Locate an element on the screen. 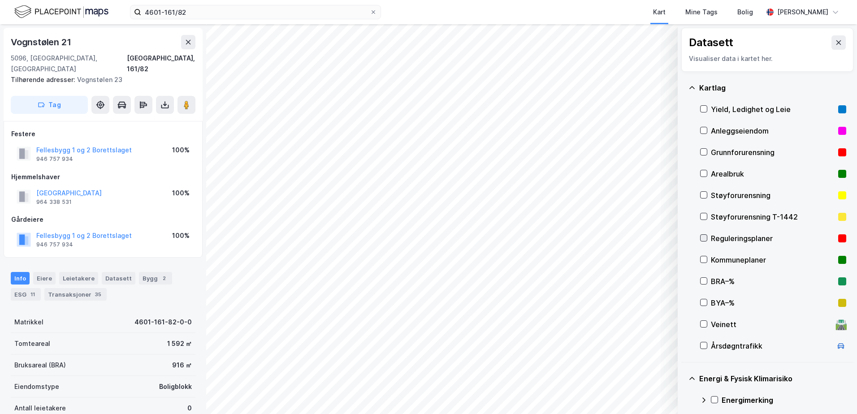 The height and width of the screenshot is (414, 857). div: Eiendomstype is located at coordinates (37, 387).